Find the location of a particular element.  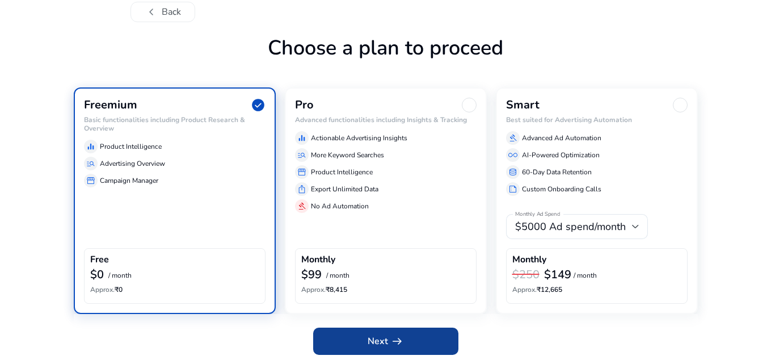

p: Actionable Advertising Insights is located at coordinates (359, 138).